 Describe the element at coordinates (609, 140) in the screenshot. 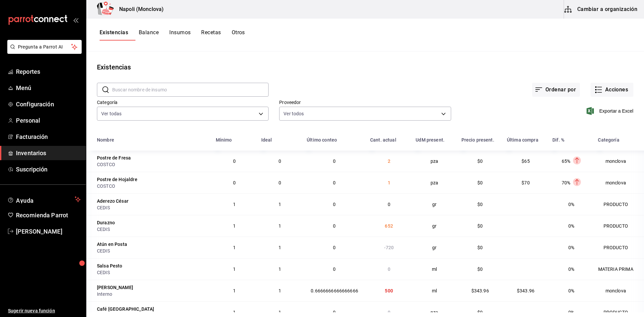

I see `div: Categoría` at that location.